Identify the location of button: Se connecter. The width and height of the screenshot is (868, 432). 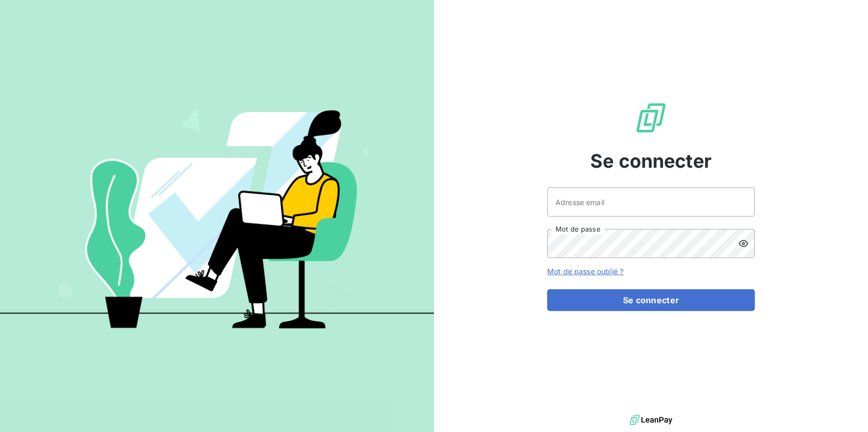
(651, 300).